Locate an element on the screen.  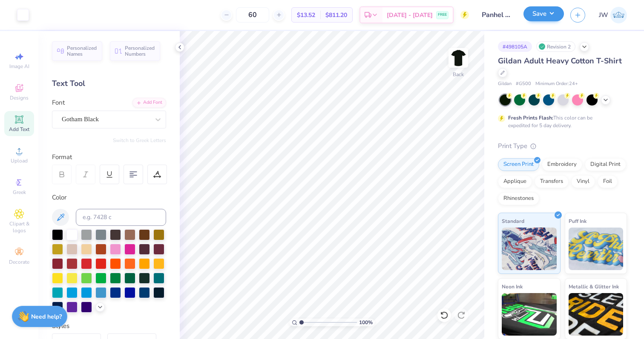
div: Embroidery is located at coordinates (562, 164).